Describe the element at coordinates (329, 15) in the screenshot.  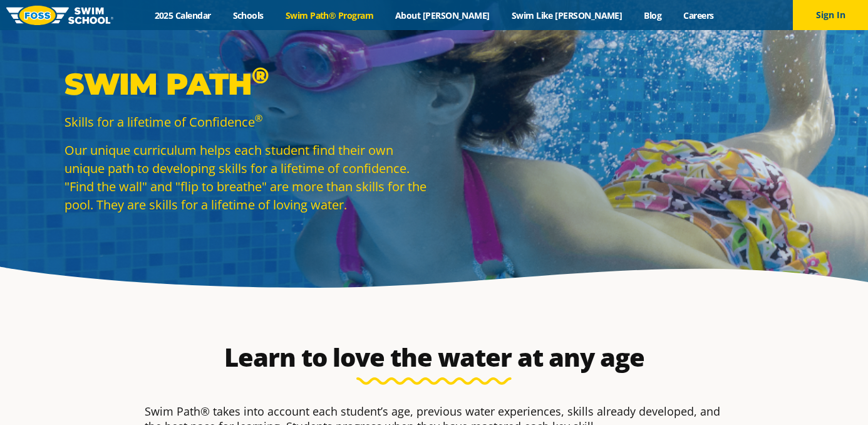
I see `a: Swim Path® Program` at that location.